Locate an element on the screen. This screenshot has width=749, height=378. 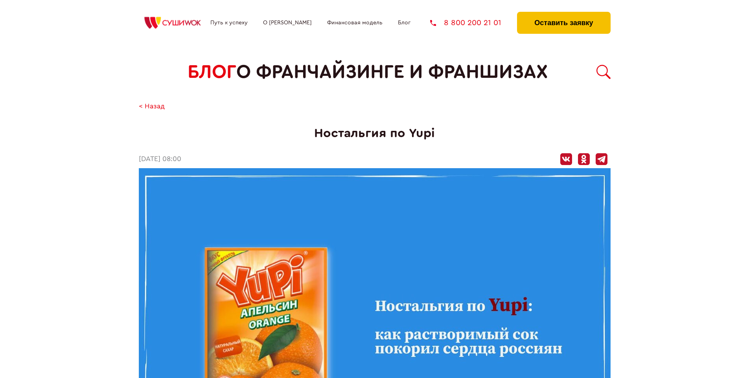
button: Оставить заявку is located at coordinates (563, 23).